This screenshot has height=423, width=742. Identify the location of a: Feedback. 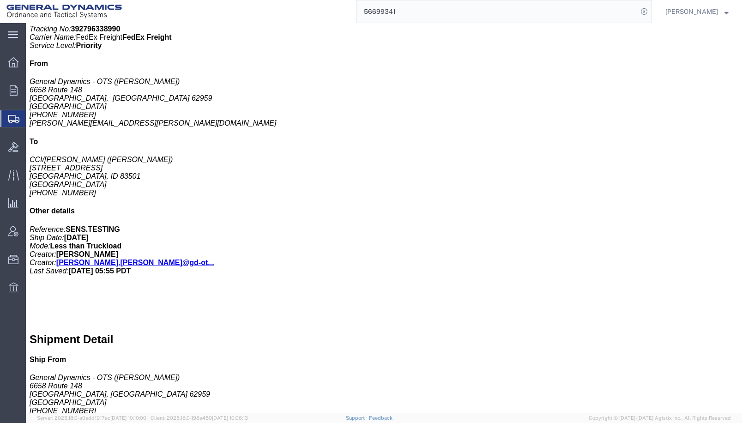
(380, 418).